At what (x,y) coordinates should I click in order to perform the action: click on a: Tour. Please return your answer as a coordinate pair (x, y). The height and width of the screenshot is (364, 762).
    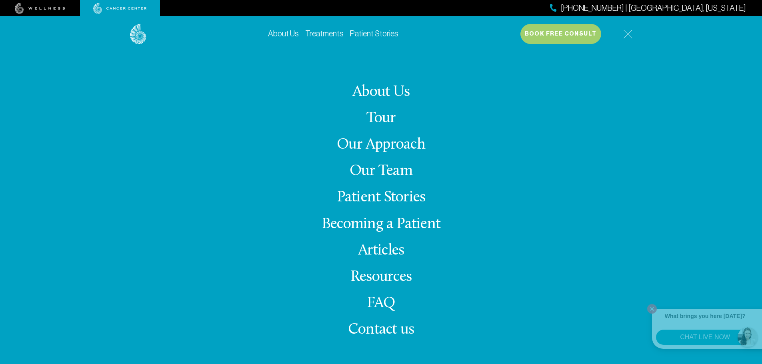
    Looking at the image, I should click on (381, 118).